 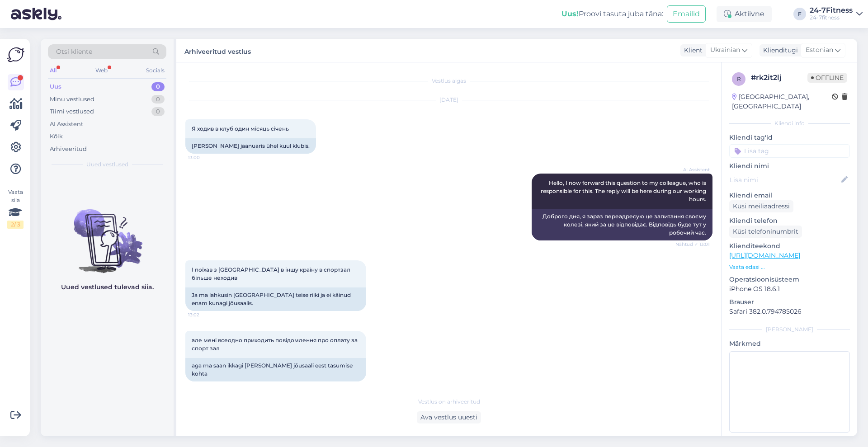 I want to click on span: 13:00, so click(x=205, y=157).